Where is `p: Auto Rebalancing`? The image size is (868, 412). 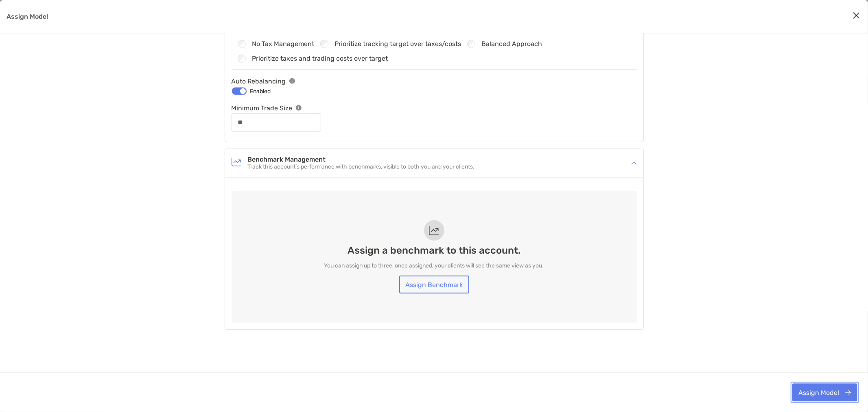
p: Auto Rebalancing is located at coordinates (259, 81).